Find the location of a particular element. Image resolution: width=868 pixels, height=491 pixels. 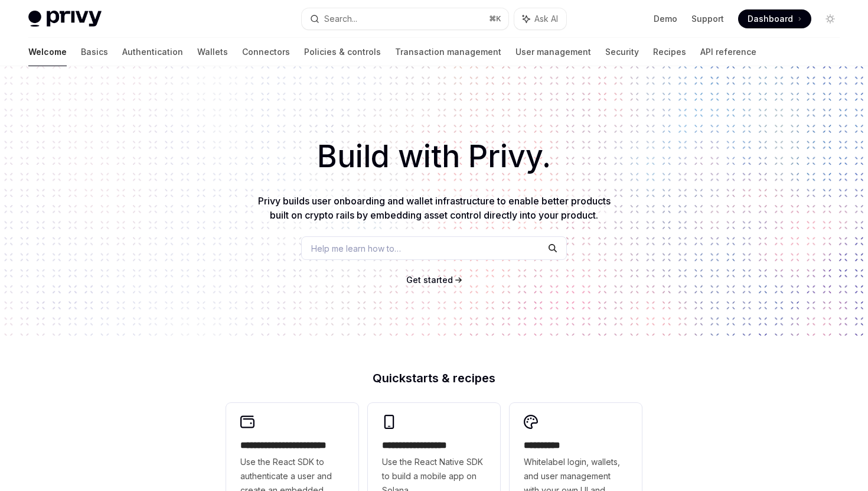

button: Ask AI is located at coordinates (541, 19).